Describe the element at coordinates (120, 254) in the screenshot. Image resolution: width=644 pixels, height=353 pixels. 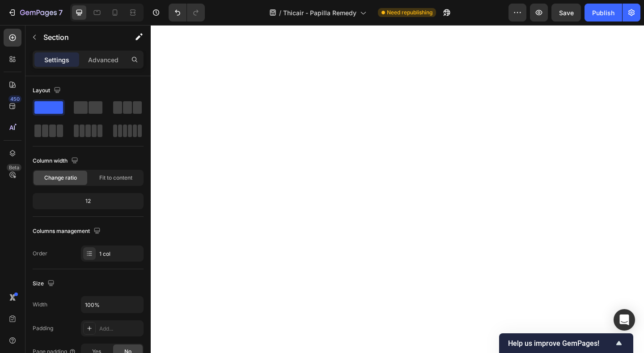
I see `div: 1 col` at that location.